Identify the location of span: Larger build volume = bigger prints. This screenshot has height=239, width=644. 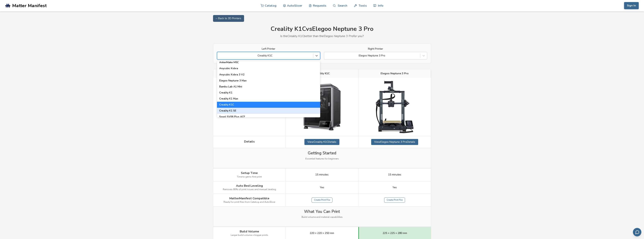
(249, 235).